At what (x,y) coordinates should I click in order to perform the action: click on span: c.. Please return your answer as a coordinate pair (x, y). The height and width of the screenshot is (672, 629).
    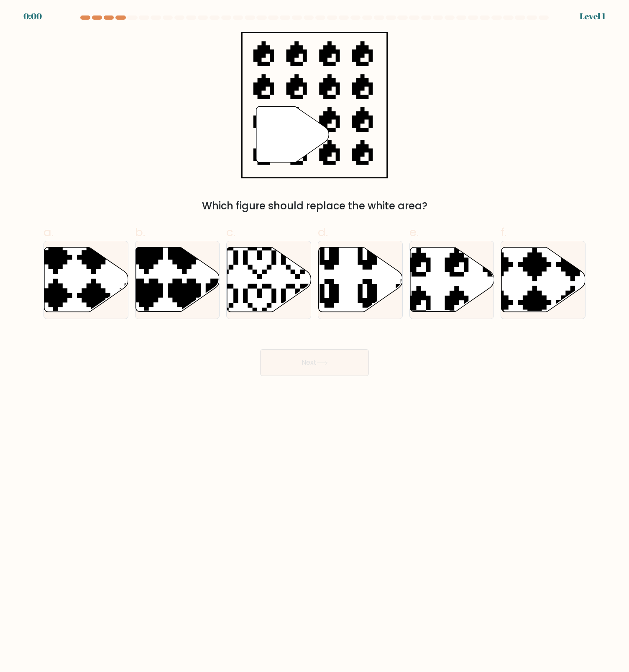
    Looking at the image, I should click on (231, 232).